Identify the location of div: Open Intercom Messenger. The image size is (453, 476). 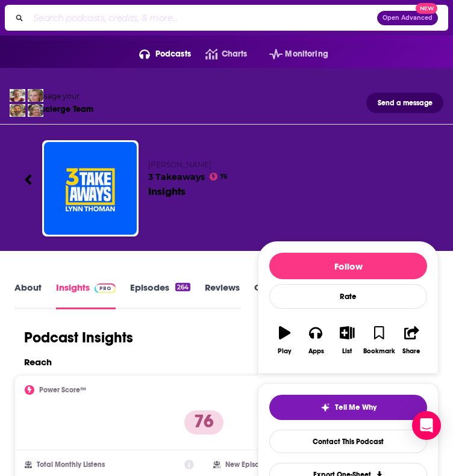
(426, 426).